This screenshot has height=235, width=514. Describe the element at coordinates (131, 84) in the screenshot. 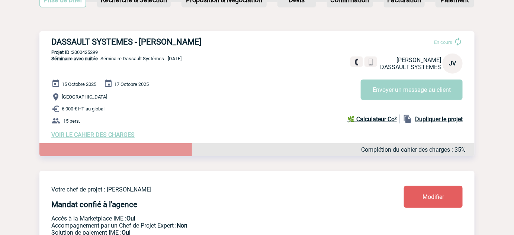

I see `span: 17 Octobre 2025` at that location.